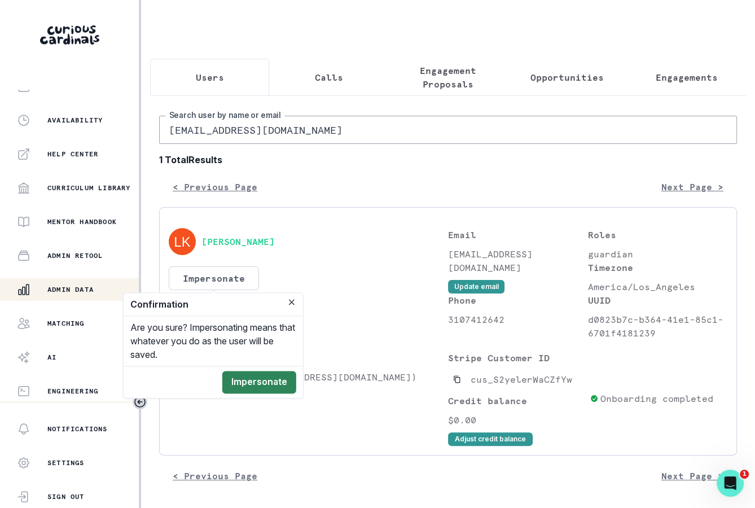  Describe the element at coordinates (52, 357) in the screenshot. I see `p: AI` at that location.